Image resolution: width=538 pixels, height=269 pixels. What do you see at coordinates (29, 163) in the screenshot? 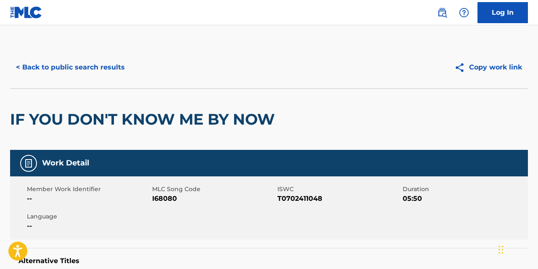
I see `img: Work Detail` at bounding box center [29, 163].